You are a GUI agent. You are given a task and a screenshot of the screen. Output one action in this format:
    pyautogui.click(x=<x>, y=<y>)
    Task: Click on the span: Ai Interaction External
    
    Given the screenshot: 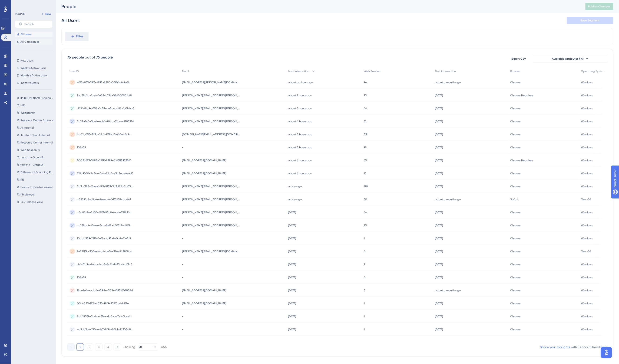 What is the action you would take?
    pyautogui.click(x=35, y=135)
    